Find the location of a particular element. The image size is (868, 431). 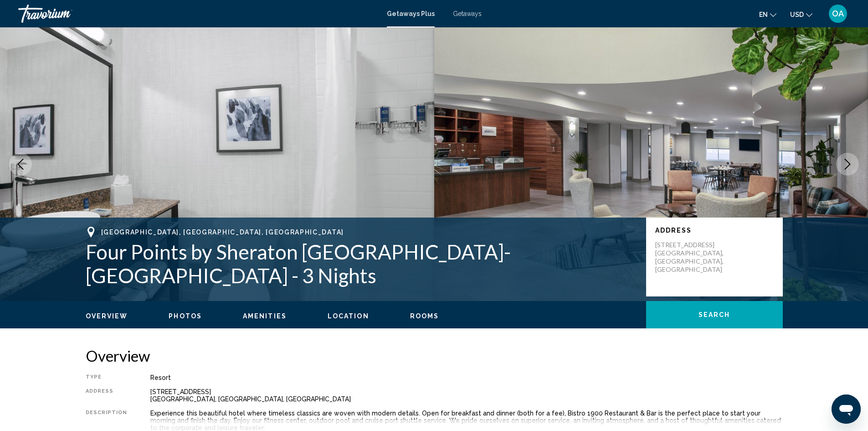

button: Change currency is located at coordinates (801, 14).